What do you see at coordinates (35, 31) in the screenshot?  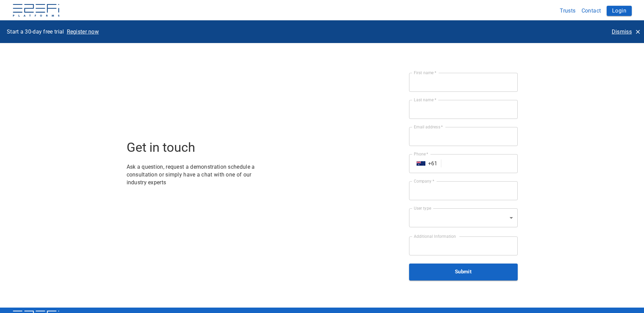 I see `p: Start a 30-day free trial` at bounding box center [35, 31].